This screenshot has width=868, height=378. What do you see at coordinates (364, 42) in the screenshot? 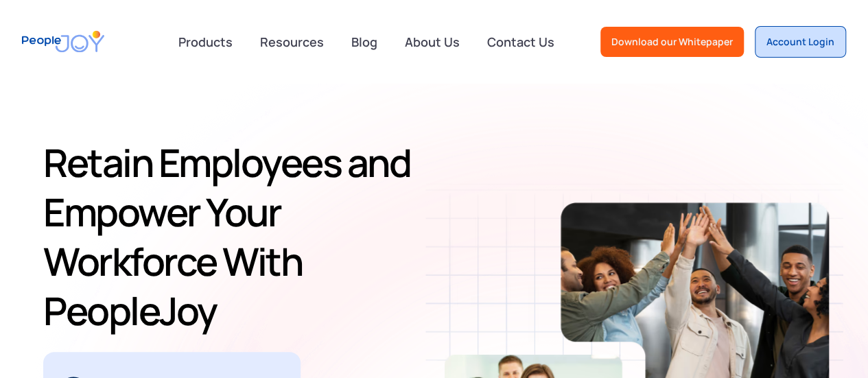
I see `a: Blog` at bounding box center [364, 42].